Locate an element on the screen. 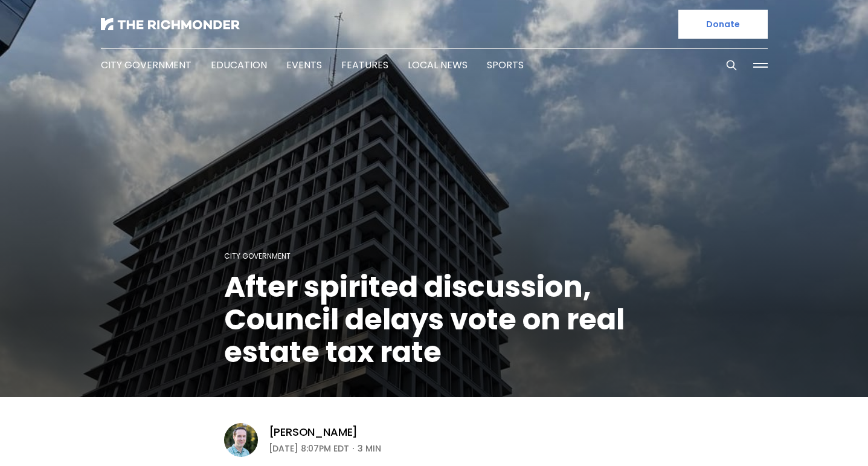  h1: After spirited discussion, Council delays vote on real estate tax rate is located at coordinates (434, 320).